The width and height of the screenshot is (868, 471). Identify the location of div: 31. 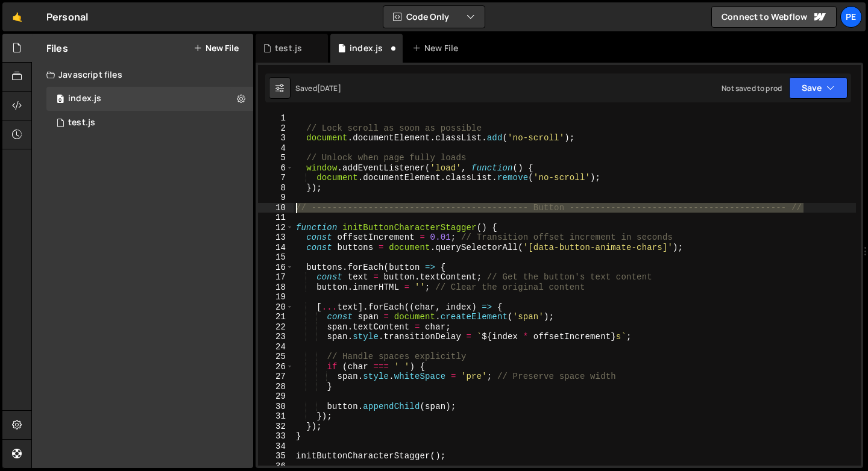
(275, 416).